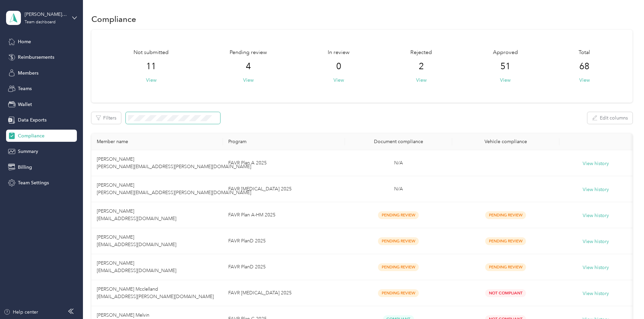  Describe the element at coordinates (32, 120) in the screenshot. I see `span: Data Exports` at that location.